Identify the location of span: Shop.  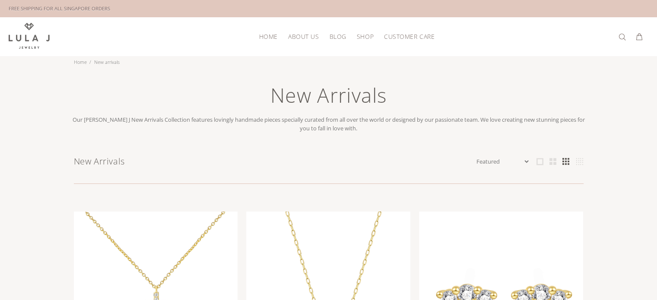
(365, 36).